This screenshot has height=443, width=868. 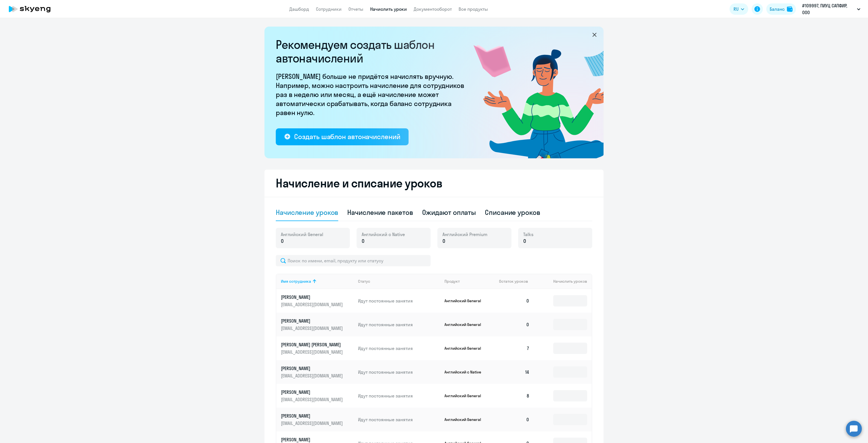 I want to click on span: Английский с Native, so click(x=383, y=235).